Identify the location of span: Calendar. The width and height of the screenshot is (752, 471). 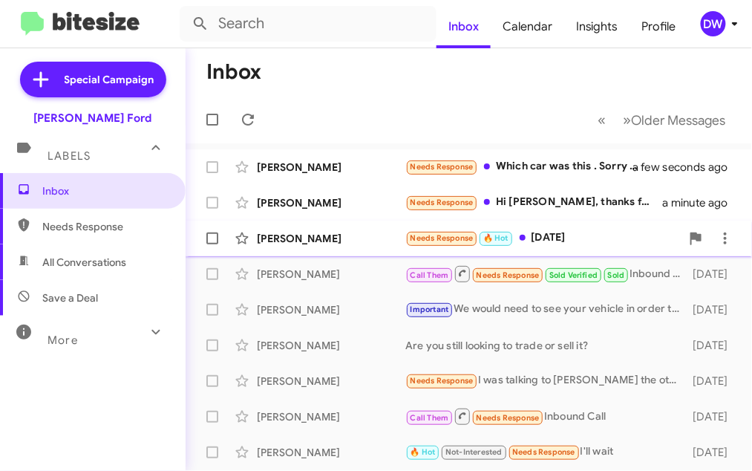
(527, 27).